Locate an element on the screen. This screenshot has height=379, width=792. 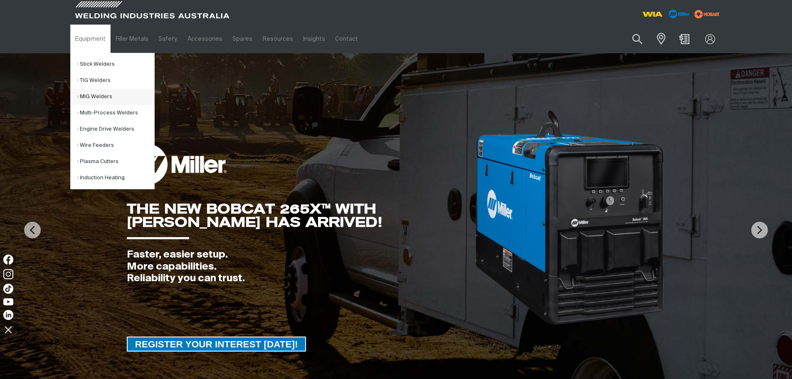
a: Contact is located at coordinates (346, 39).